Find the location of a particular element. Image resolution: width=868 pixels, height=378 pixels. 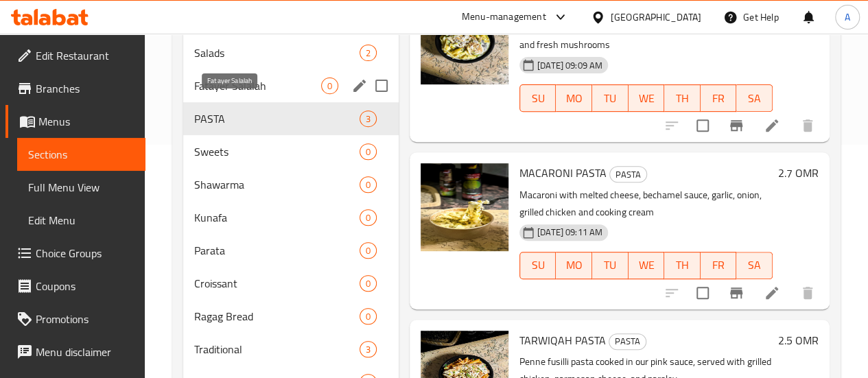

span: Ragag Bread is located at coordinates (277, 316).